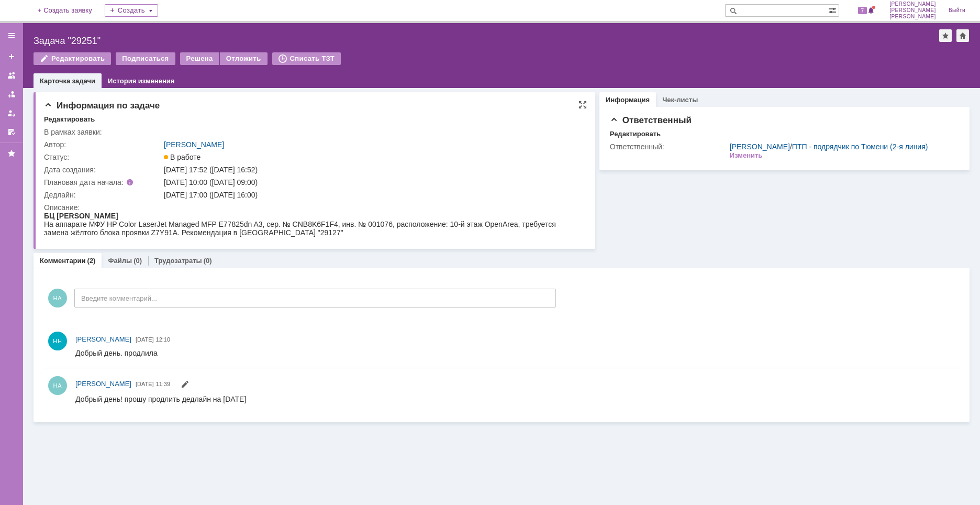  What do you see at coordinates (861, 147) in the screenshot?
I see `a: ПТП - подрядчик по Тюмени (2-я линия)` at bounding box center [861, 147].